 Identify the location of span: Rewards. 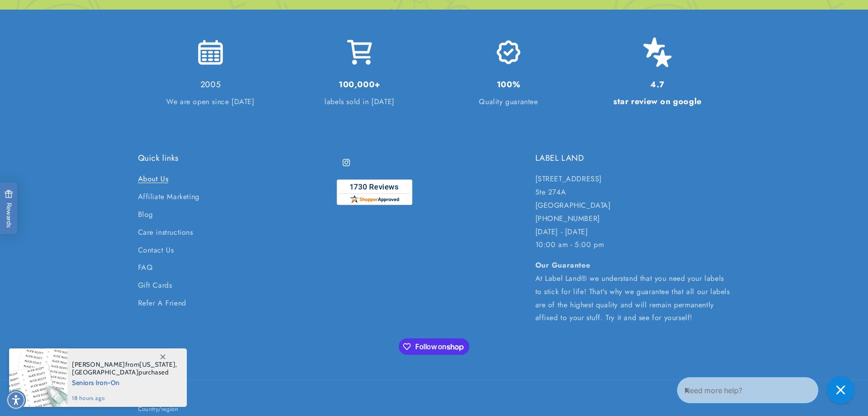
(9, 208).